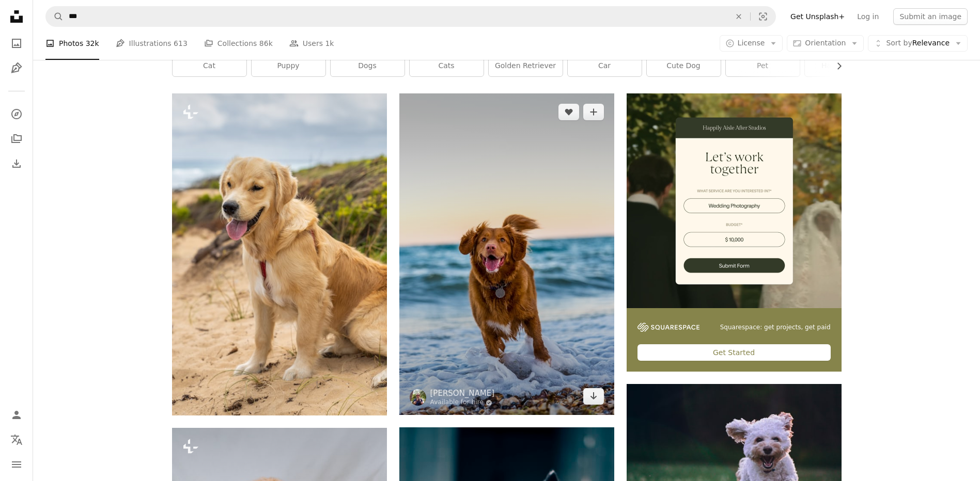 This screenshot has height=481, width=980. Describe the element at coordinates (280, 255) in the screenshot. I see `a: a golden retriever sitting on a sandy beach` at that location.